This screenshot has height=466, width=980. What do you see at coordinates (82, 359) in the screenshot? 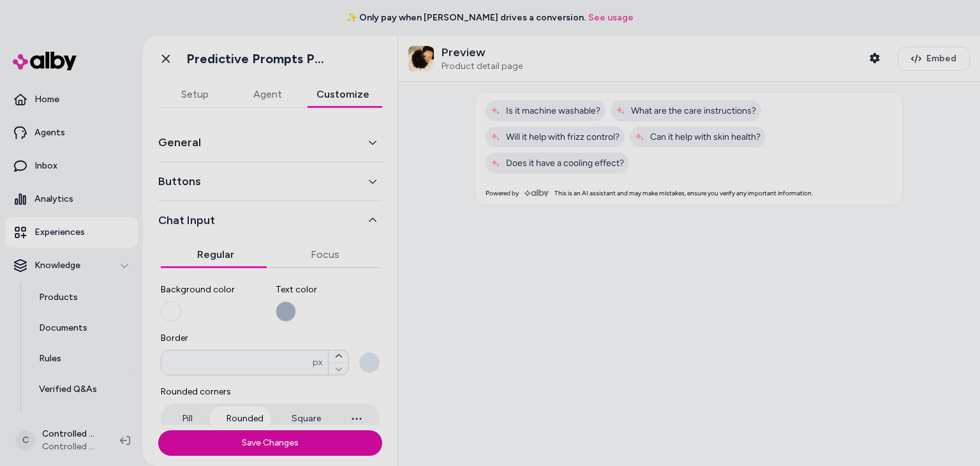
I see `a: Rules` at bounding box center [82, 359].